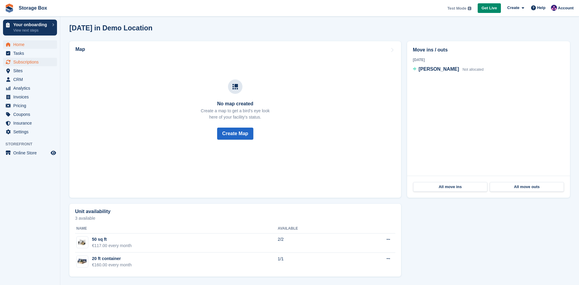 The height and width of the screenshot is (285, 579). What do you see at coordinates (314, 229) in the screenshot?
I see `th: Available` at bounding box center [314, 229].